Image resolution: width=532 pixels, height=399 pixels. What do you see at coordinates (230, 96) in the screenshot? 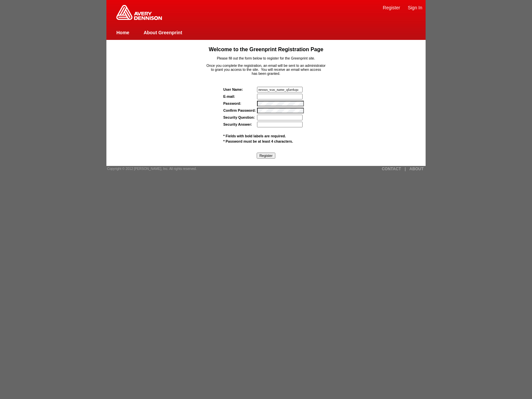
I see `label: E-mail:` at bounding box center [230, 96].